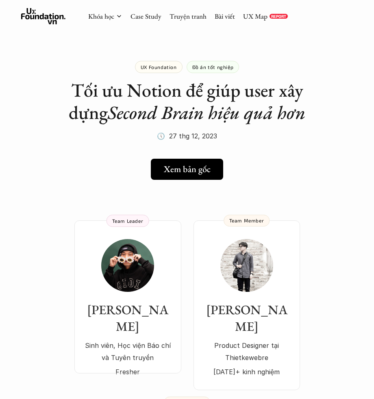 Image resolution: width=374 pixels, height=399 pixels. I want to click on a: REPORT, so click(278, 16).